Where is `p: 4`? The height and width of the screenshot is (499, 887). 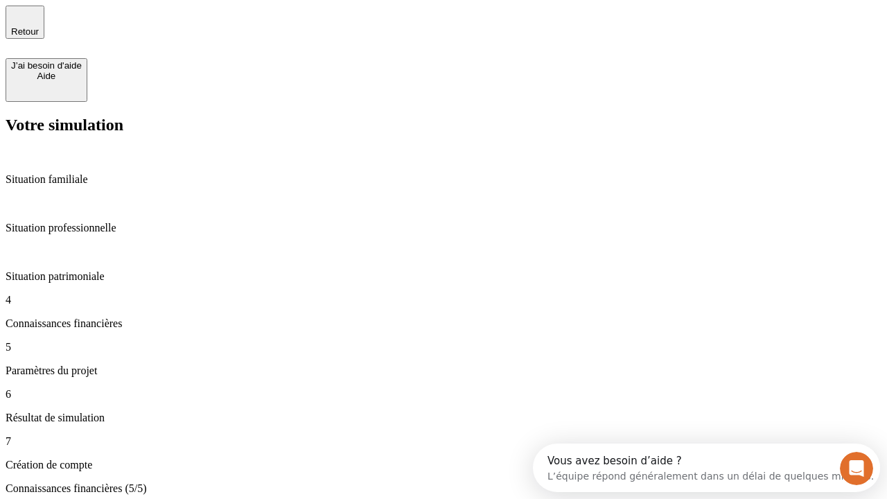 p: 4 is located at coordinates (443, 300).